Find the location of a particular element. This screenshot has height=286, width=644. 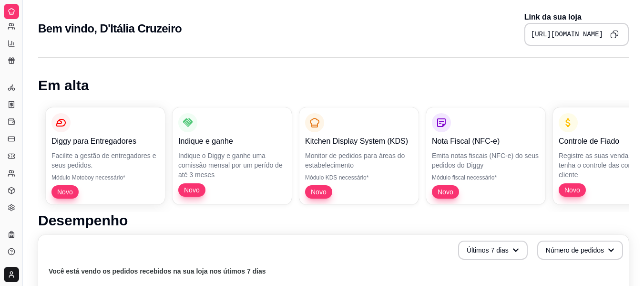

button: Copy to clipboard is located at coordinates (614, 34).